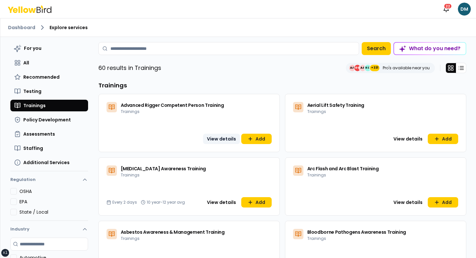  Describe the element at coordinates (54, 202) in the screenshot. I see `label: EPA` at that location.